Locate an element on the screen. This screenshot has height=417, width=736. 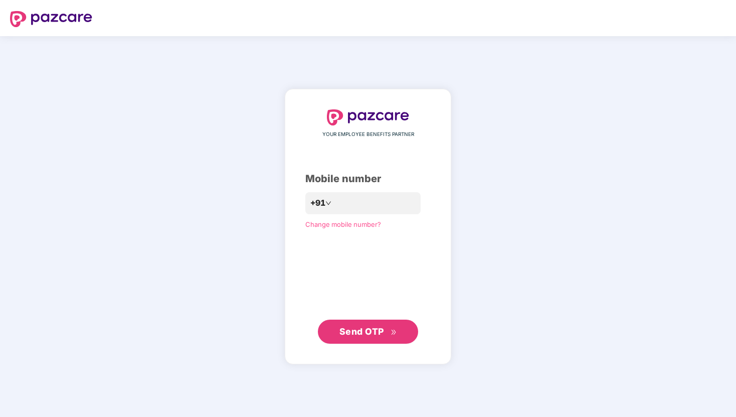
span: +91 is located at coordinates (318, 203).